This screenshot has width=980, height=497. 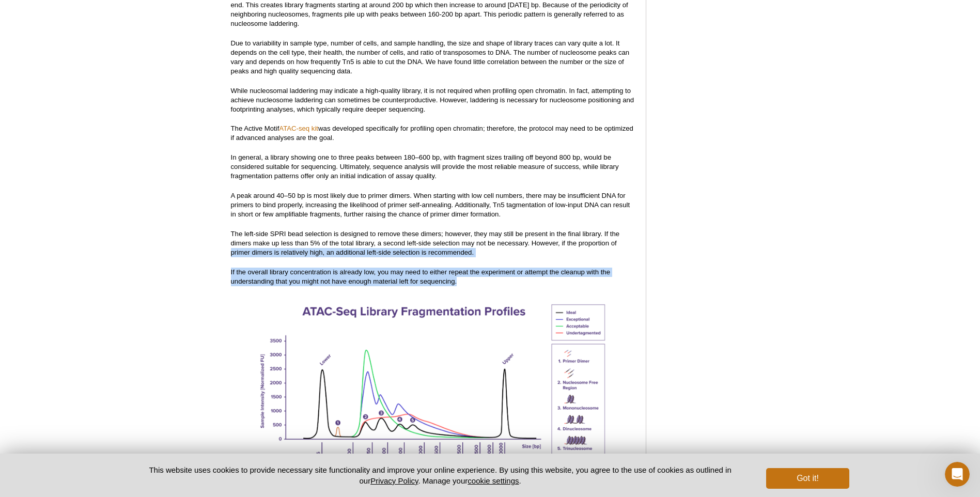 What do you see at coordinates (299, 128) in the screenshot?
I see `a: ATAC-seq kit` at bounding box center [299, 128].